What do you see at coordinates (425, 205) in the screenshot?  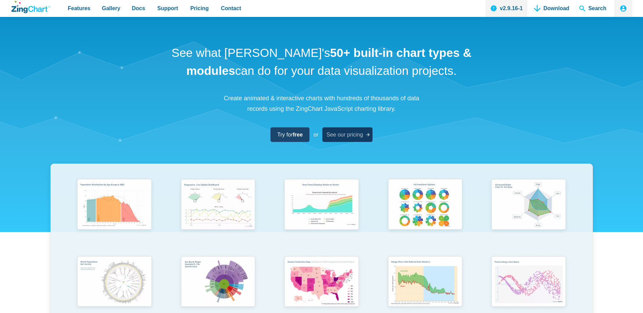 I see `img: Pie Transform Options` at bounding box center [425, 205].